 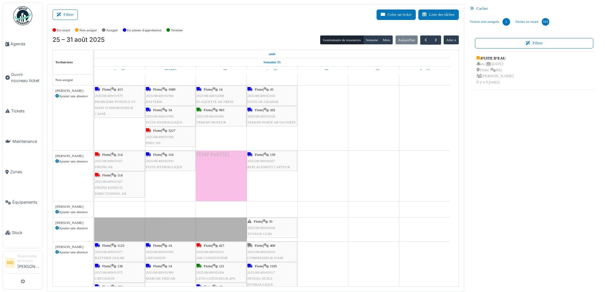 I want to click on a: Tâches en retard, so click(x=532, y=22).